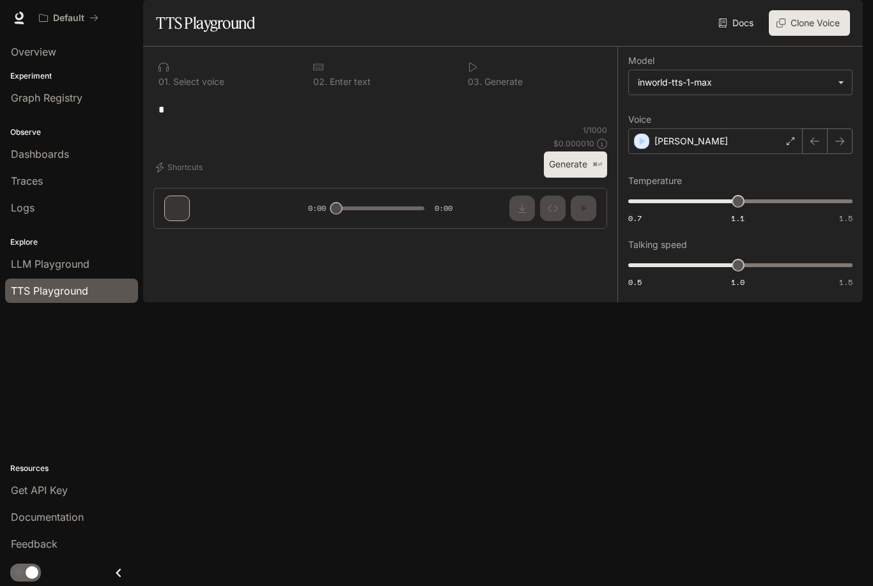 Image resolution: width=873 pixels, height=586 pixels. Describe the element at coordinates (738, 218) in the screenshot. I see `span: 1.1` at that location.